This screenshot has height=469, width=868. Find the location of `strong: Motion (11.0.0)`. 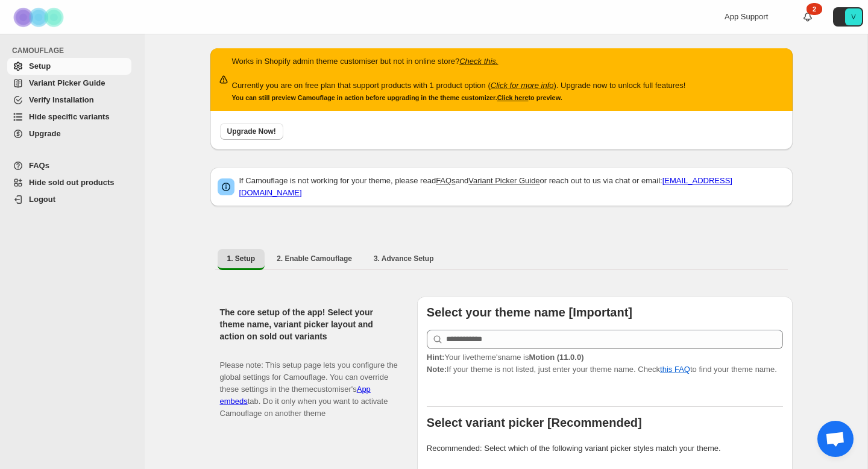

strong: Motion (11.0.0) is located at coordinates (556, 357).